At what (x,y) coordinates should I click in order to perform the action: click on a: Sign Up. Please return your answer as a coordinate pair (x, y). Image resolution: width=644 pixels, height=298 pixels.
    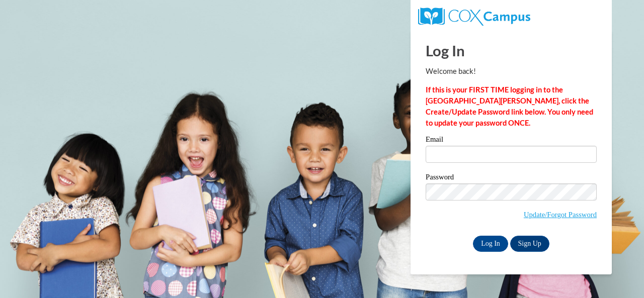
    Looking at the image, I should click on (530, 244).